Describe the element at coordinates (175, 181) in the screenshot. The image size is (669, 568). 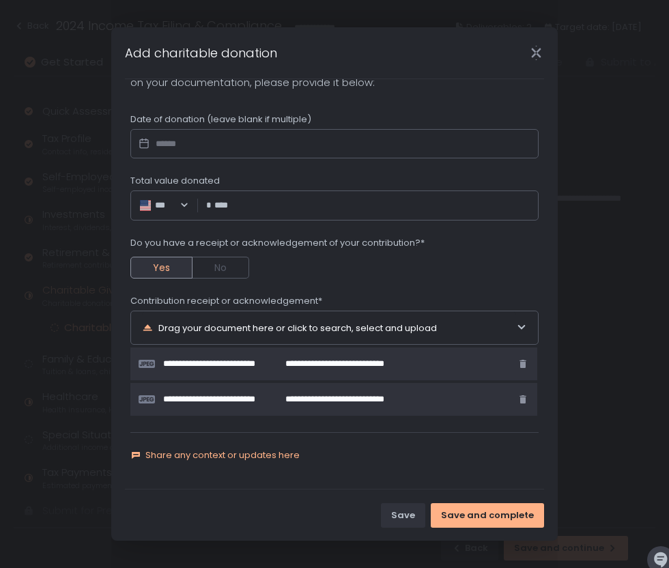
I see `span: Total value donated` at that location.